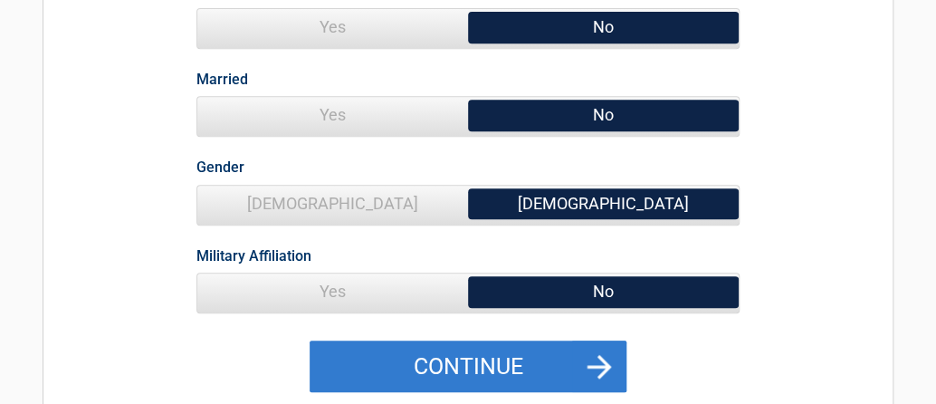  I want to click on label: Military Affiliation, so click(254, 255).